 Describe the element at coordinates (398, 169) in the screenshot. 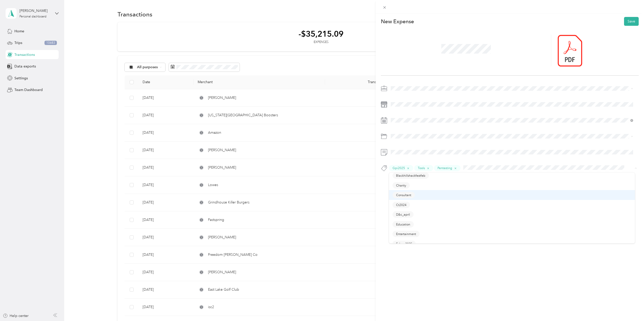

I see `span: Gpi2025` at that location.